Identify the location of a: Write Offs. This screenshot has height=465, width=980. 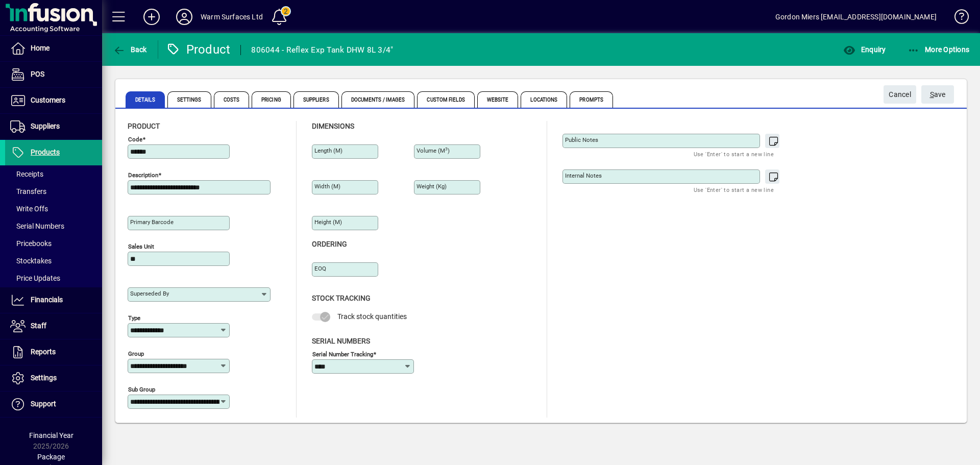
(54, 209).